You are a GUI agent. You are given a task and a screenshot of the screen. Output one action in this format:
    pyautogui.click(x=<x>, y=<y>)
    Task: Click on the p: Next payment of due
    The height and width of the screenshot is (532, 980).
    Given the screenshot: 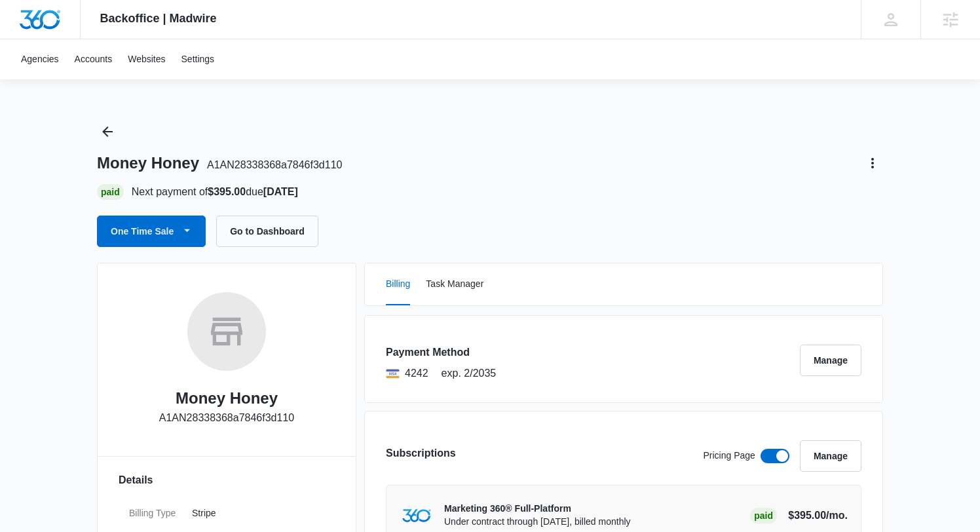 What is the action you would take?
    pyautogui.click(x=215, y=192)
    